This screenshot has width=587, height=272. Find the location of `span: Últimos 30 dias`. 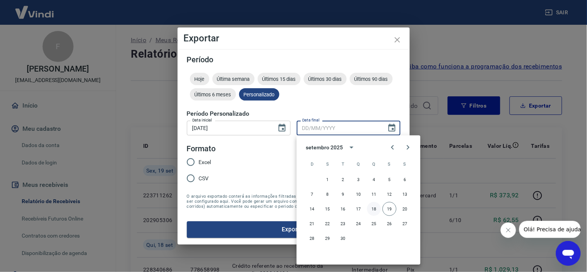

span: Últimos 30 dias is located at coordinates (325, 79).